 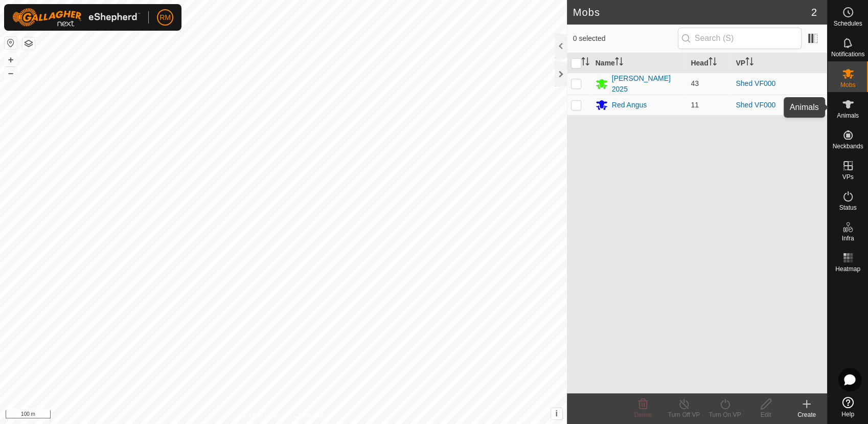 What do you see at coordinates (629, 105) in the screenshot?
I see `div: Red Angus` at bounding box center [629, 105].